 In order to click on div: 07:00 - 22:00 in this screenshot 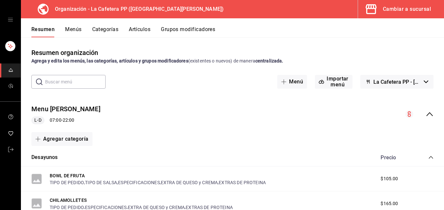, I will do `click(66, 120)`.